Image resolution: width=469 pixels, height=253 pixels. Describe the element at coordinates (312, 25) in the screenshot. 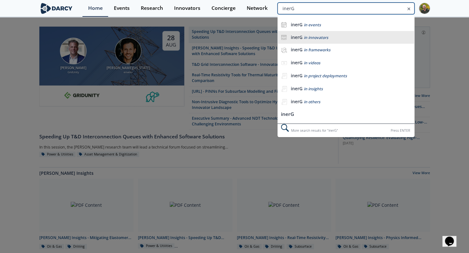

I see `span: in events` at that location.